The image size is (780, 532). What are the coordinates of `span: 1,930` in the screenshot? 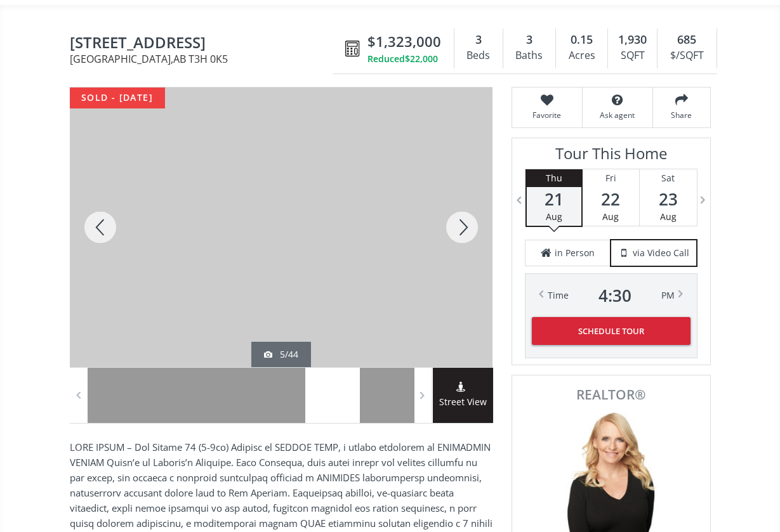 It's located at (632, 40).